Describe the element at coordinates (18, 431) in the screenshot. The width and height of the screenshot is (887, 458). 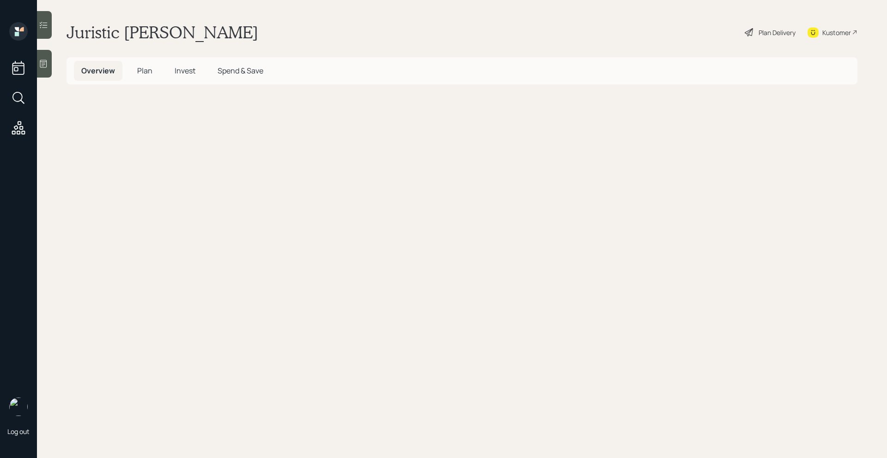
I see `div: Log out` at that location.